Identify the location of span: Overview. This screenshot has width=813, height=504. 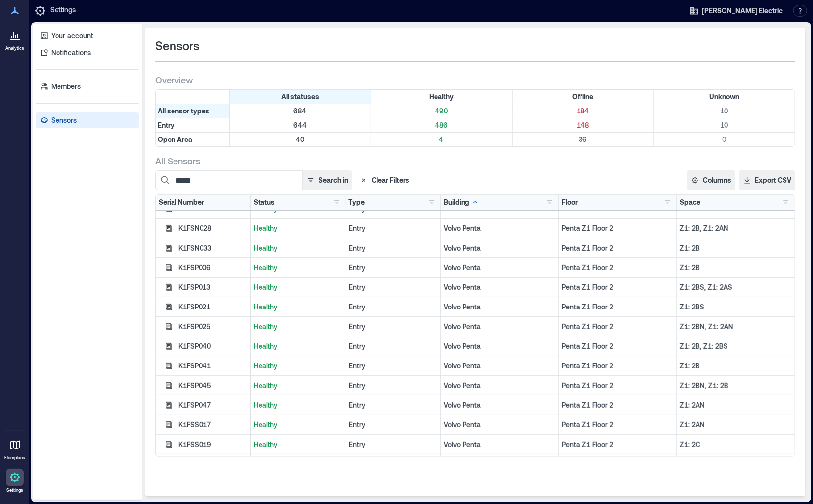
(174, 80).